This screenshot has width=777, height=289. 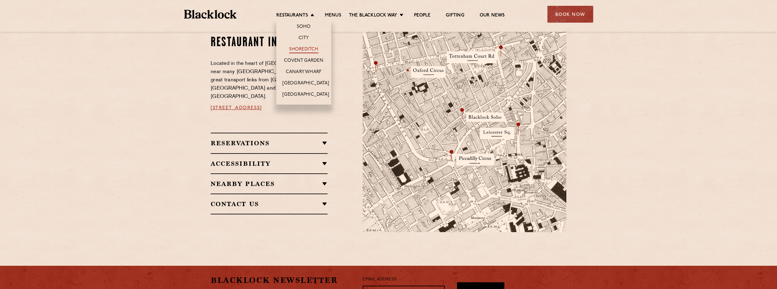 I want to click on a: People, so click(x=422, y=16).